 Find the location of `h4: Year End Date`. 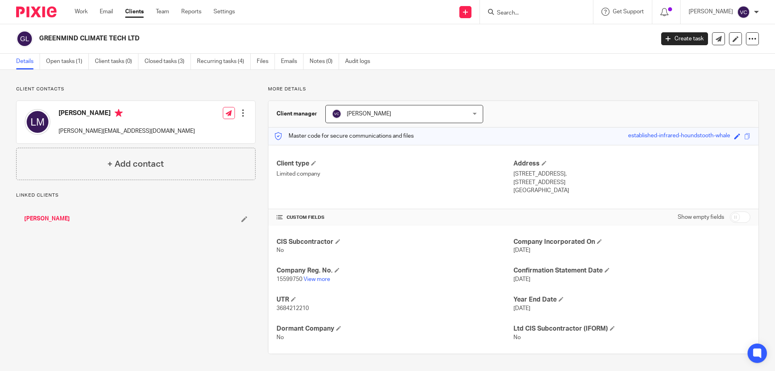

h4: Year End Date is located at coordinates (632, 300).